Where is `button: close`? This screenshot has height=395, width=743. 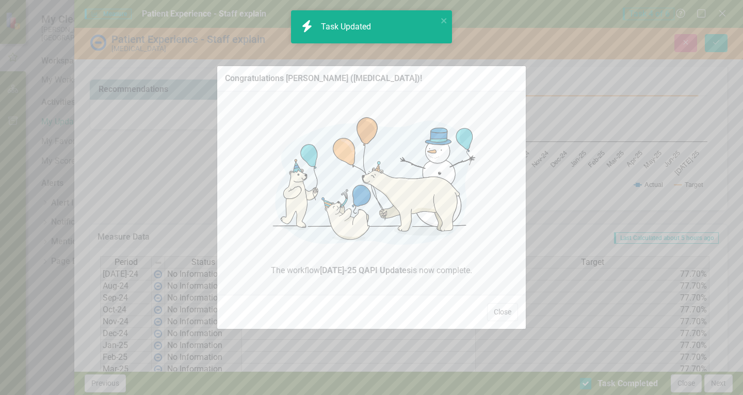
button: close is located at coordinates (444, 20).